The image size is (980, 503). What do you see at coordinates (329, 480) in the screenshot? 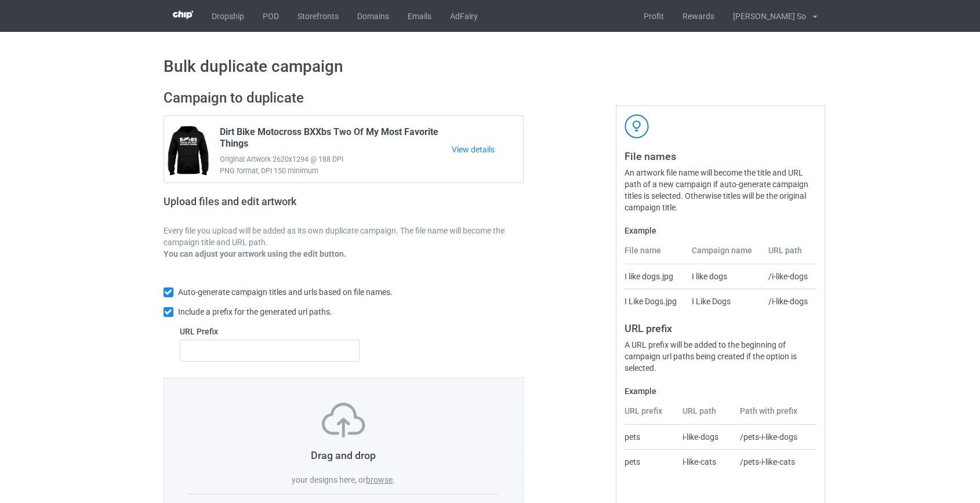
I see `span: your designs here, or` at bounding box center [329, 480].